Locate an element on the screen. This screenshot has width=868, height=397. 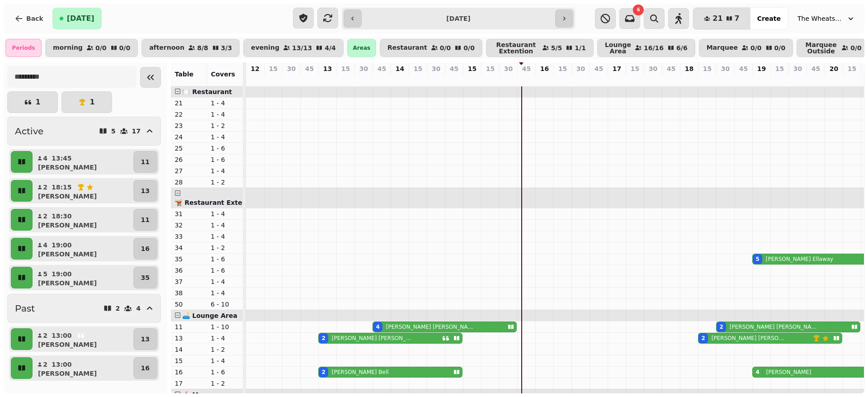
button: afternoon8/83/3 is located at coordinates (190, 48).